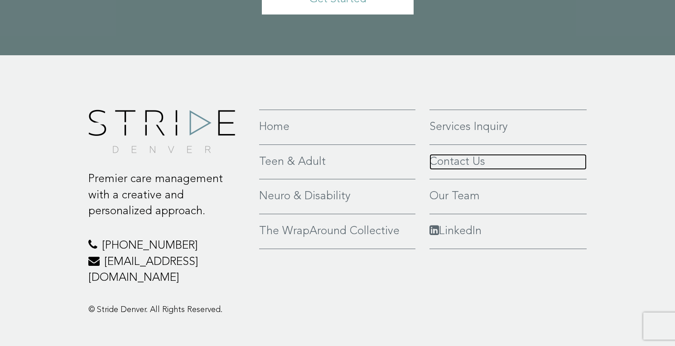 This screenshot has width=675, height=346. Describe the element at coordinates (337, 197) in the screenshot. I see `a: Neuro & Disability` at that location.